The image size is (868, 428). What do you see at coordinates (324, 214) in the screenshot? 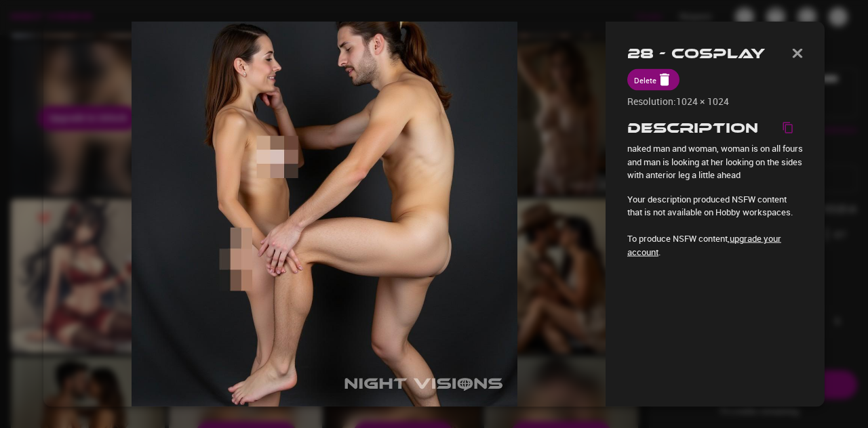
I see `img: 02bee254-0584-46df-a6bf-665ca357fd5a.jpg` at bounding box center [324, 214].